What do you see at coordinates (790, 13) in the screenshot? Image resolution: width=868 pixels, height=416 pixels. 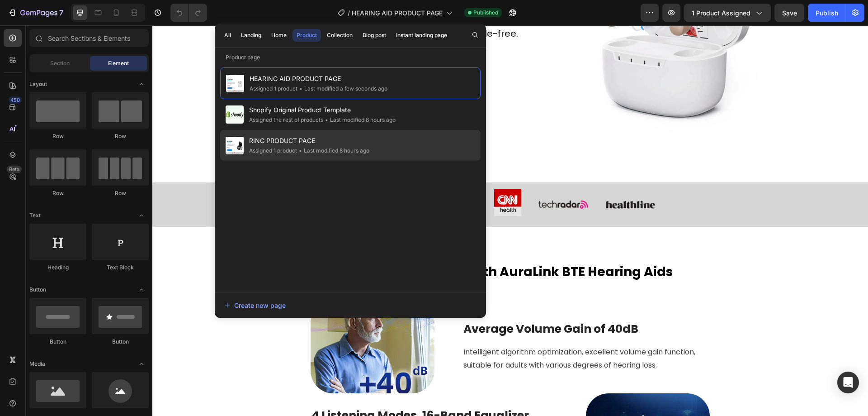 I see `span: Save` at bounding box center [790, 13].